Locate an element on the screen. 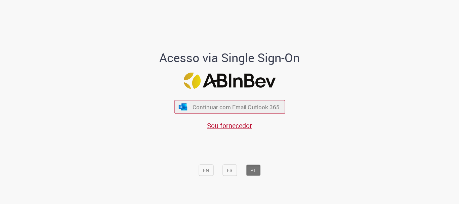  h1: Acesso via Single Sign-On is located at coordinates (230, 58).